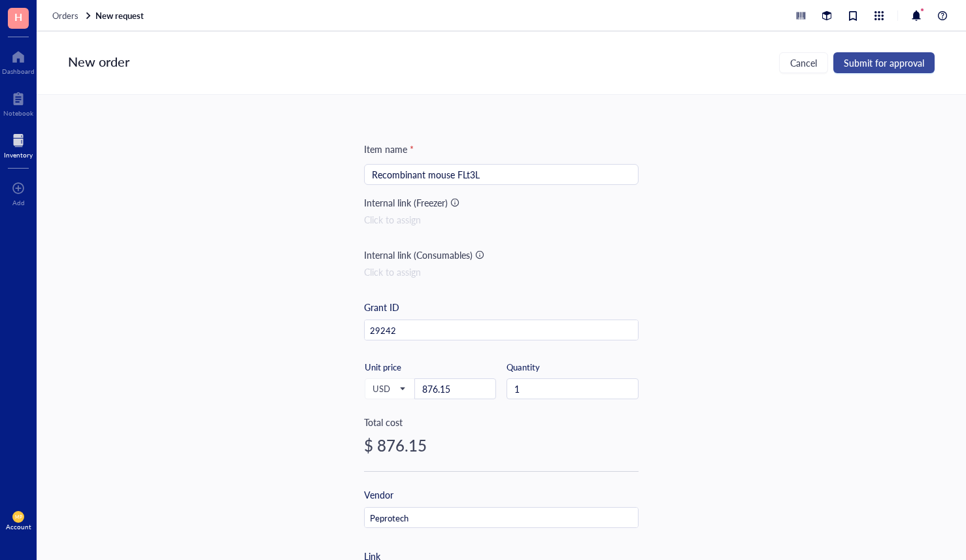 Image resolution: width=966 pixels, height=560 pixels. Describe the element at coordinates (419, 255) in the screenshot. I see `div: Internal link (Consumables)` at that location.